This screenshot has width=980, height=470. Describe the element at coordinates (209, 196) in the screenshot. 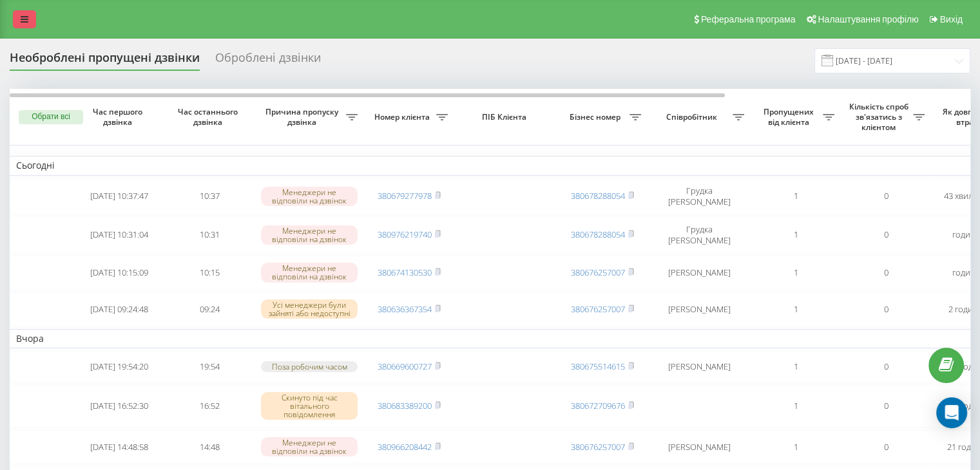

I see `td: 10:37` at that location.